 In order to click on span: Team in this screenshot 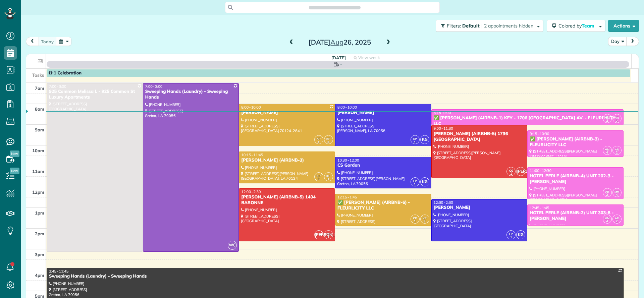, I will do `click(588, 26)`.